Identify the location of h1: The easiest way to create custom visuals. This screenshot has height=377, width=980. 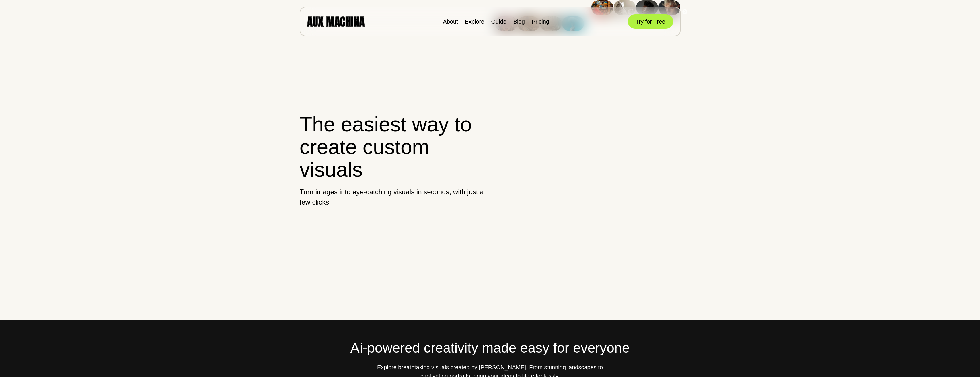
(393, 147).